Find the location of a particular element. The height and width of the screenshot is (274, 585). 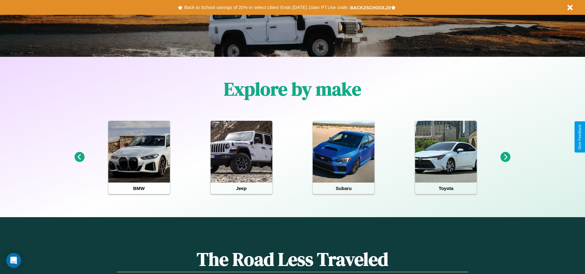

h4: Toyota is located at coordinates (446, 188).